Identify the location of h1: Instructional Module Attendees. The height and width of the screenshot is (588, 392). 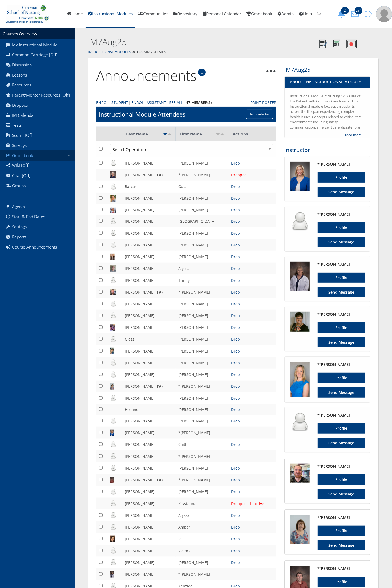
(142, 114).